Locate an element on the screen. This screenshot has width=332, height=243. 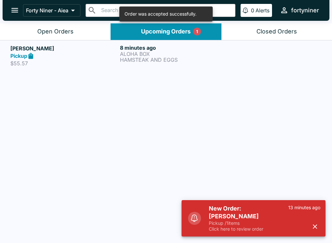
p: HAMSTEAK AND EGGS is located at coordinates (173, 60).